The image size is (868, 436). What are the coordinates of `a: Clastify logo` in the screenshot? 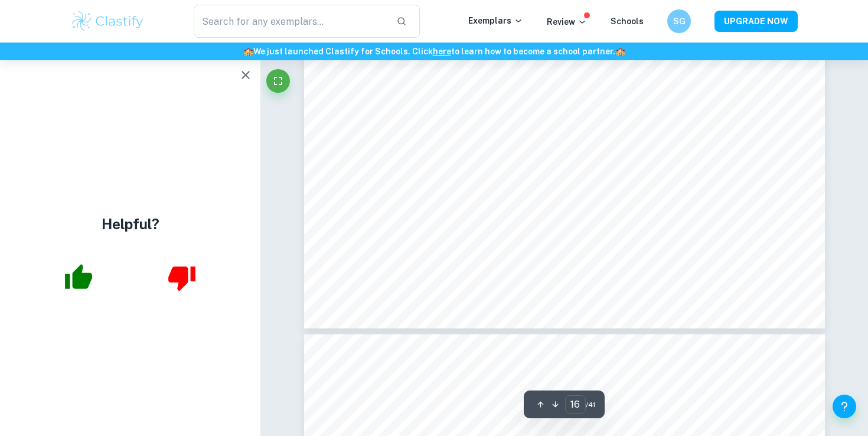 It's located at (107, 21).